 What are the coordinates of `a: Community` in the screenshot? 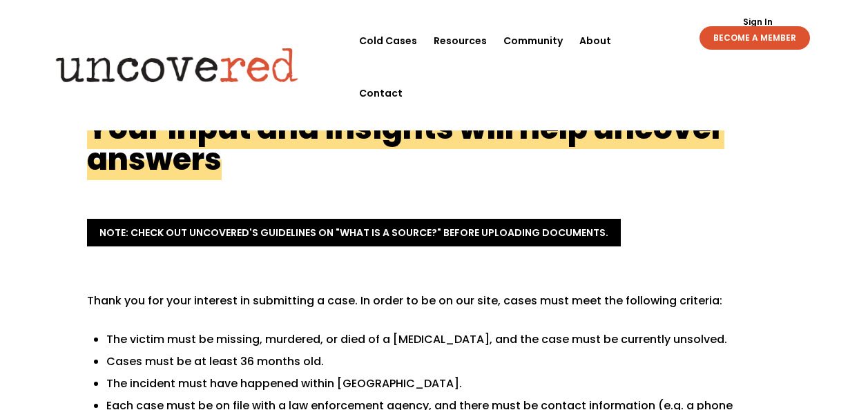 It's located at (533, 40).